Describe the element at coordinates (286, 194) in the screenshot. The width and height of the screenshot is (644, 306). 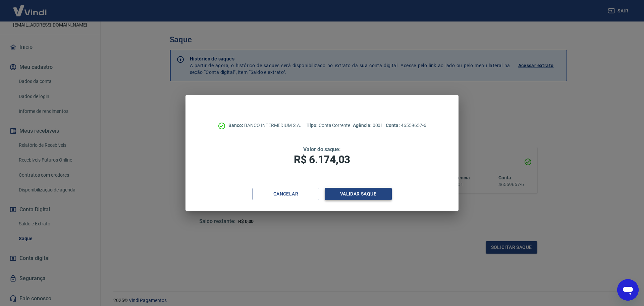
I see `button: Cancelar` at that location.